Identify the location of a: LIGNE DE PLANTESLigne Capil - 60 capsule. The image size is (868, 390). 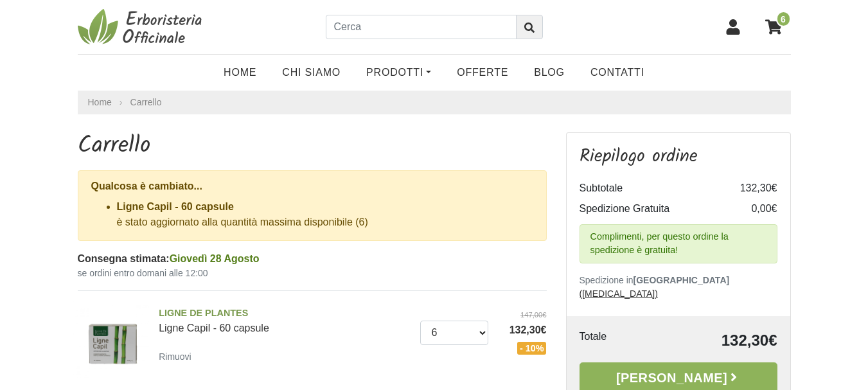
(285, 320).